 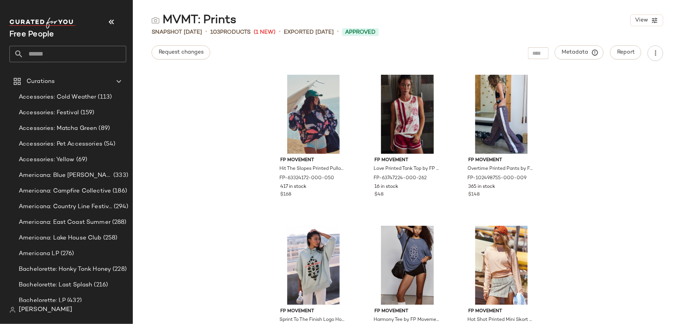 I want to click on span: (294), so click(x=120, y=206).